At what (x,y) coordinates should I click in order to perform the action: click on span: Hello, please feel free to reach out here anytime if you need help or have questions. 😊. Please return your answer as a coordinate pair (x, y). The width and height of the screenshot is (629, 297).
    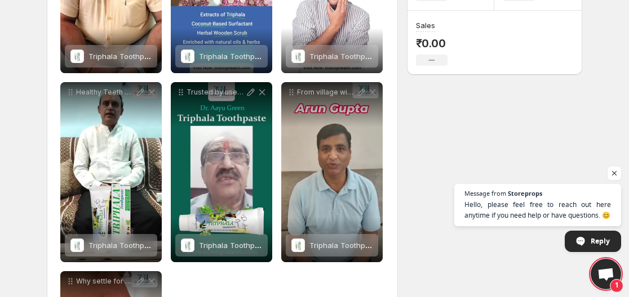
    Looking at the image, I should click on (538, 210).